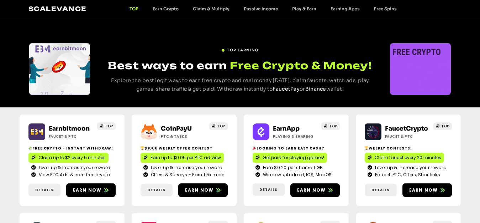 This screenshot has width=480, height=223. Describe the element at coordinates (404, 157) in the screenshot. I see `a: Claim faucet every 20 minutes` at that location.